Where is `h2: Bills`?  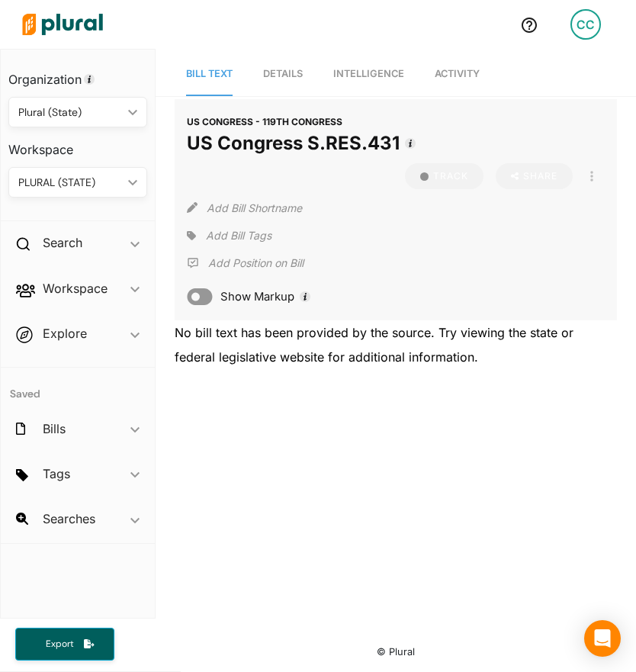
h2: Bills is located at coordinates (54, 429).